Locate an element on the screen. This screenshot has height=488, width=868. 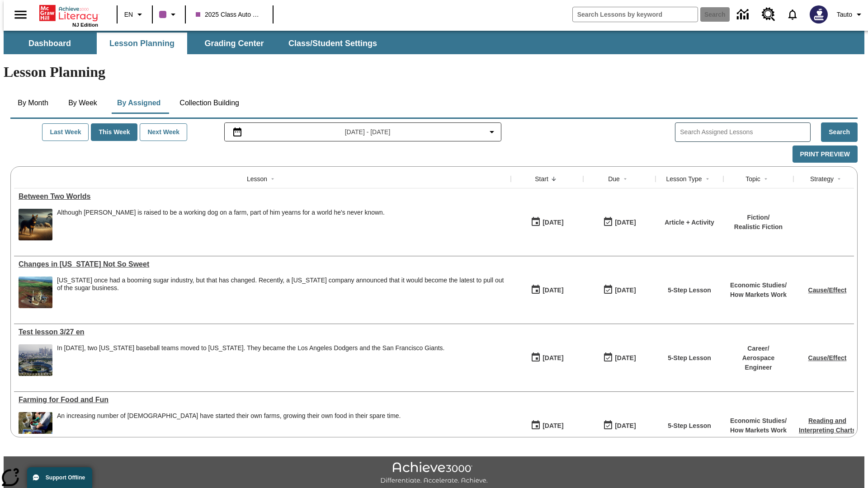
button: Select the date range menu item is located at coordinates (363, 132).